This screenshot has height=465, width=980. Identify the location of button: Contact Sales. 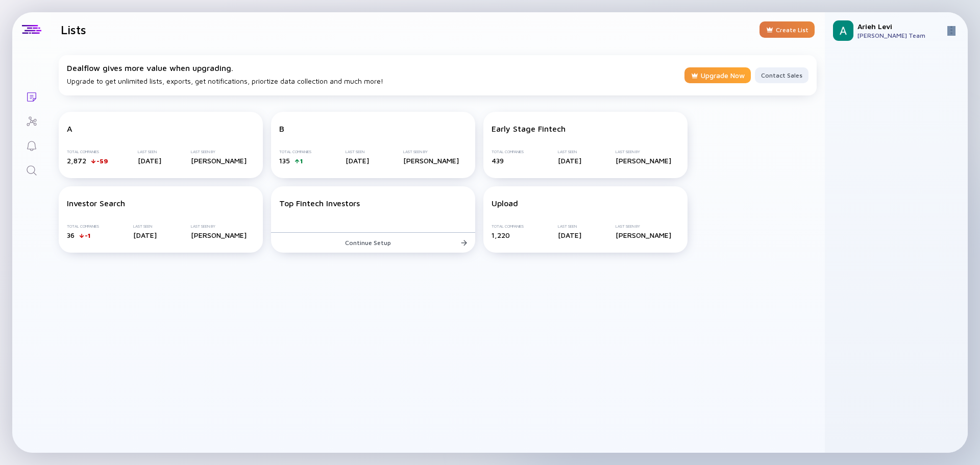
(782, 75).